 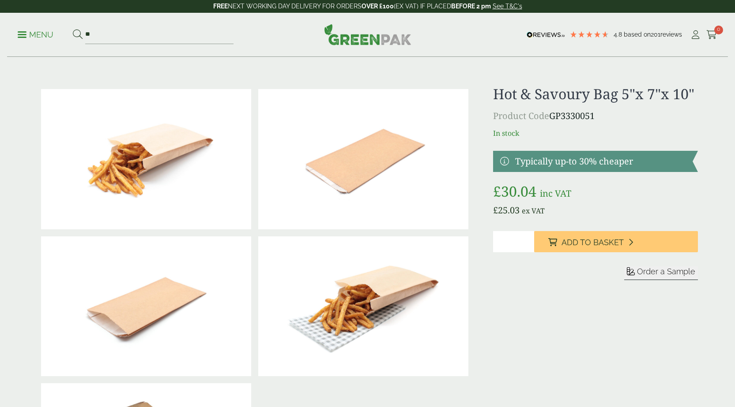 I want to click on a: See T&C's, so click(x=507, y=6).